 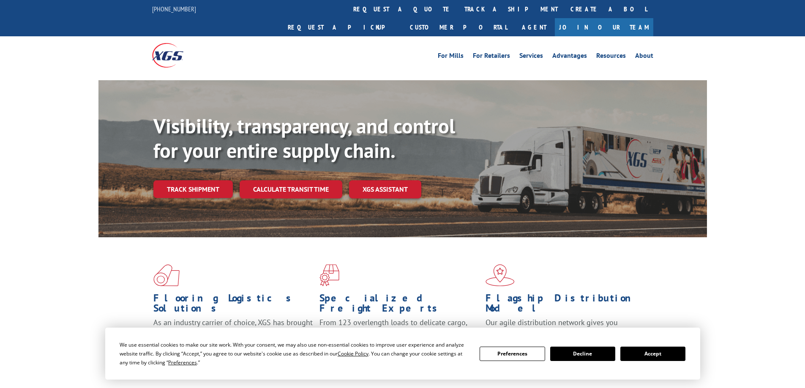 What do you see at coordinates (399, 336) in the screenshot?
I see `p: From 123 overlength loads to delicate cargo, our experienced staff knows the best way to move you...` at bounding box center [399, 336].